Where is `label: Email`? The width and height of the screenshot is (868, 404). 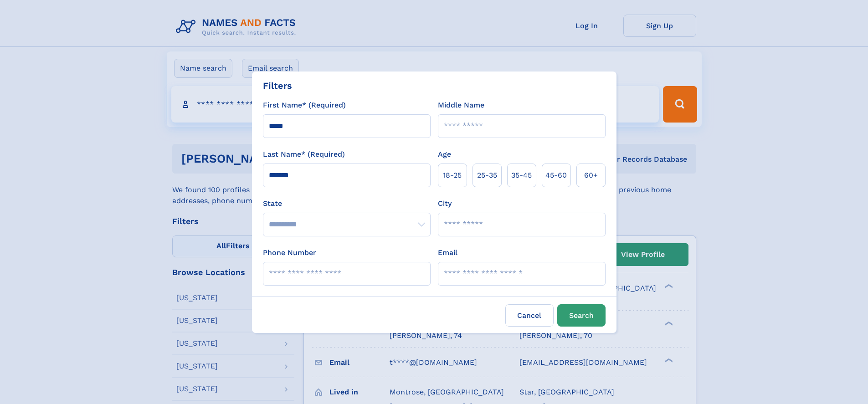
label: Email is located at coordinates (448, 253).